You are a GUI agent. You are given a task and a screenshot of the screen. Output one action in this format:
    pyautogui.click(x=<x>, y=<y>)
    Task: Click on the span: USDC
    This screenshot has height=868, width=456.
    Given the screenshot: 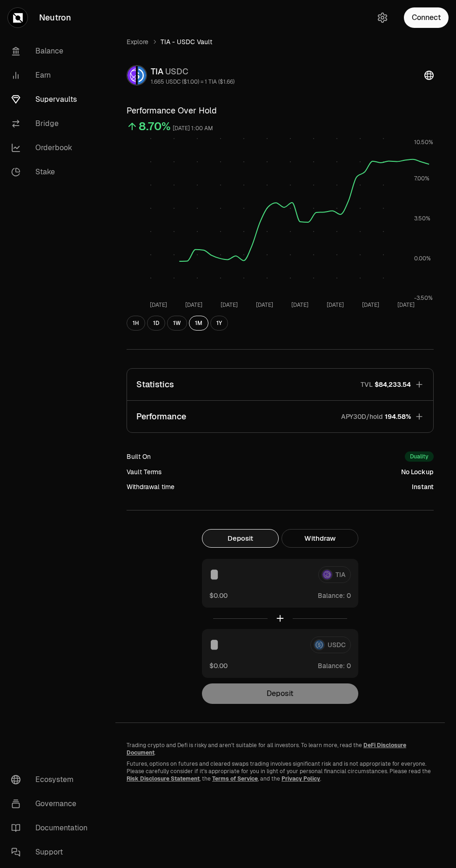 What is the action you would take?
    pyautogui.click(x=177, y=71)
    